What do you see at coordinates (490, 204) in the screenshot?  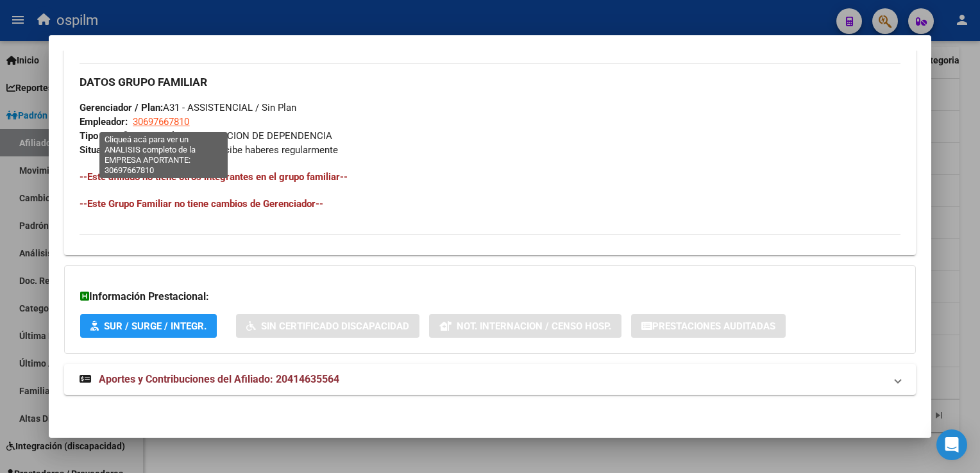 I see `h4: --Este Grupo Familiar no tiene cambios de Gerenciador--` at bounding box center [490, 204].